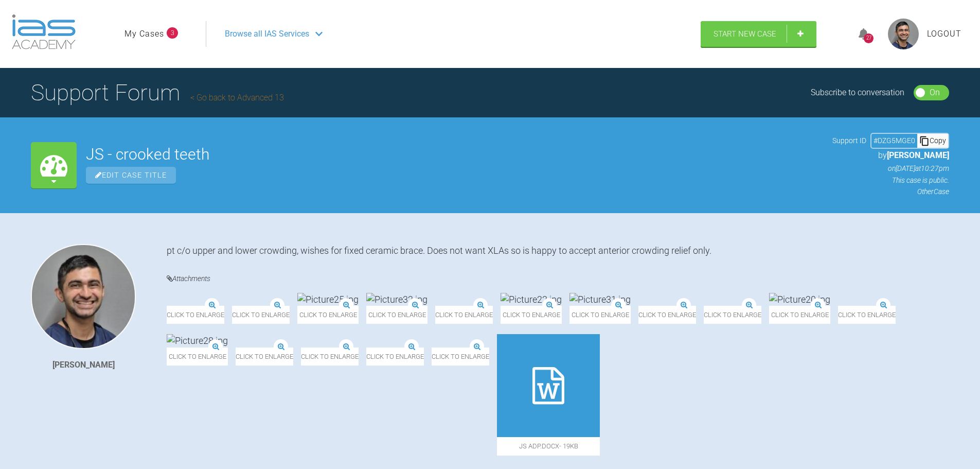  I want to click on img: Picture20.jpg, so click(799, 299).